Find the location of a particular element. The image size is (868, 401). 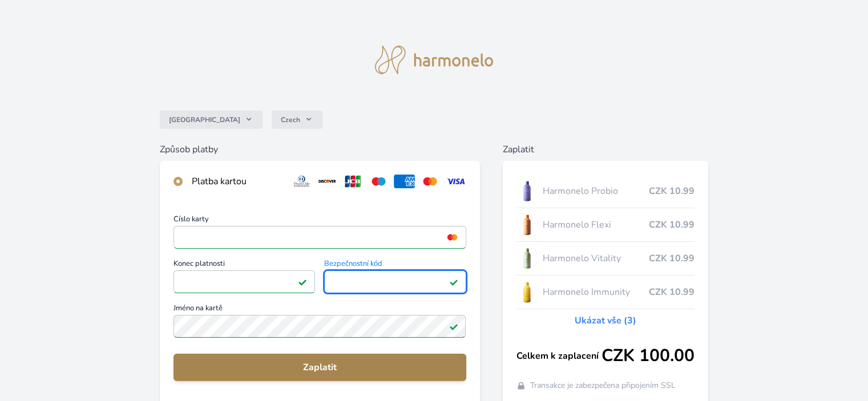

span: Konec platnosti is located at coordinates (244, 266).